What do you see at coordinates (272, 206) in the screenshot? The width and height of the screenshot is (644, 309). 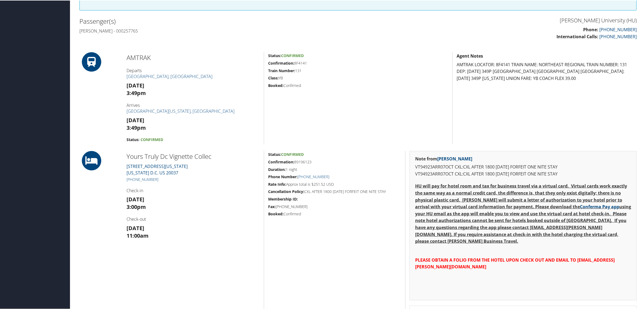 I see `strong: Fax:` at bounding box center [272, 206].